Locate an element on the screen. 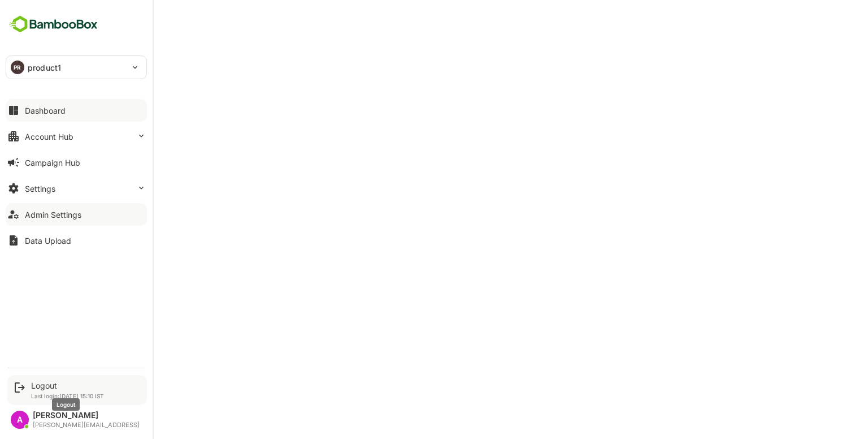 This screenshot has height=439, width=868. button: Account Hub is located at coordinates (76, 136).